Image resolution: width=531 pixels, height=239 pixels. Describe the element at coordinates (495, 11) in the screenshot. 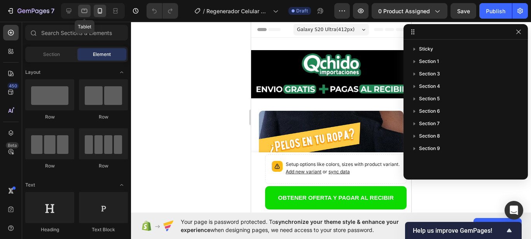

I see `button: Publish` at that location.